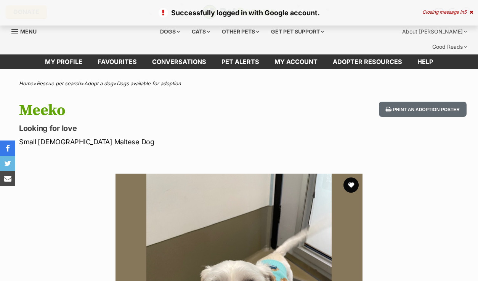 The height and width of the screenshot is (281, 478). Describe the element at coordinates (368, 62) in the screenshot. I see `a: Adopter resources` at that location.